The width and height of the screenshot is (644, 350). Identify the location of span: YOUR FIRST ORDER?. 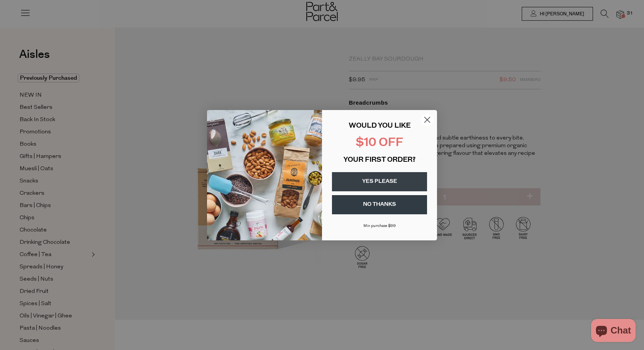
(380, 160).